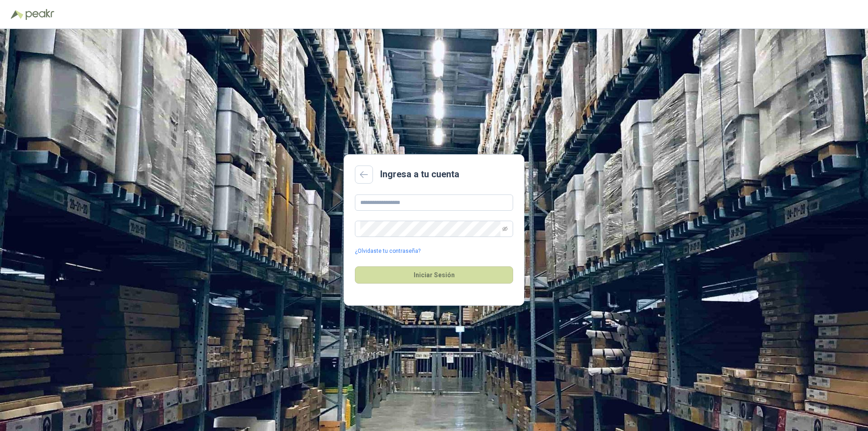 This screenshot has width=868, height=431. What do you see at coordinates (17, 14) in the screenshot?
I see `img: Logo` at bounding box center [17, 14].